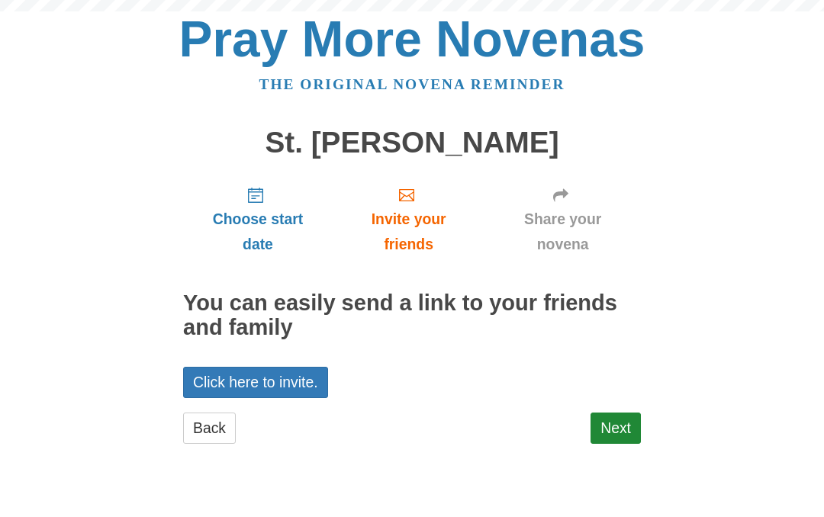 The width and height of the screenshot is (824, 517). What do you see at coordinates (615, 428) in the screenshot?
I see `a: Next` at bounding box center [615, 428].